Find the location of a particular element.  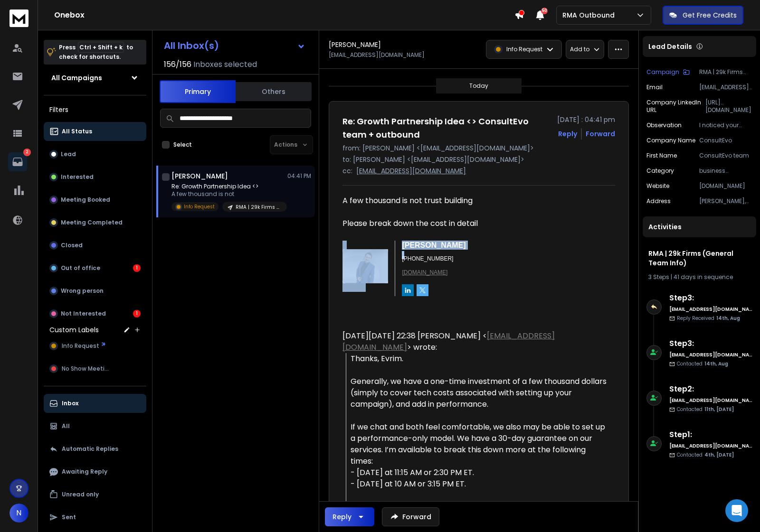

p: Inbox is located at coordinates (70, 403).